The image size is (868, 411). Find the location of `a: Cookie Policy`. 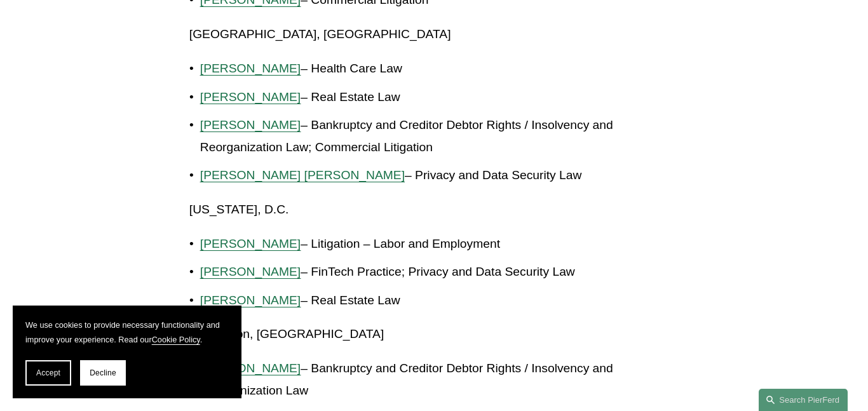

a: Cookie Policy is located at coordinates (176, 339).